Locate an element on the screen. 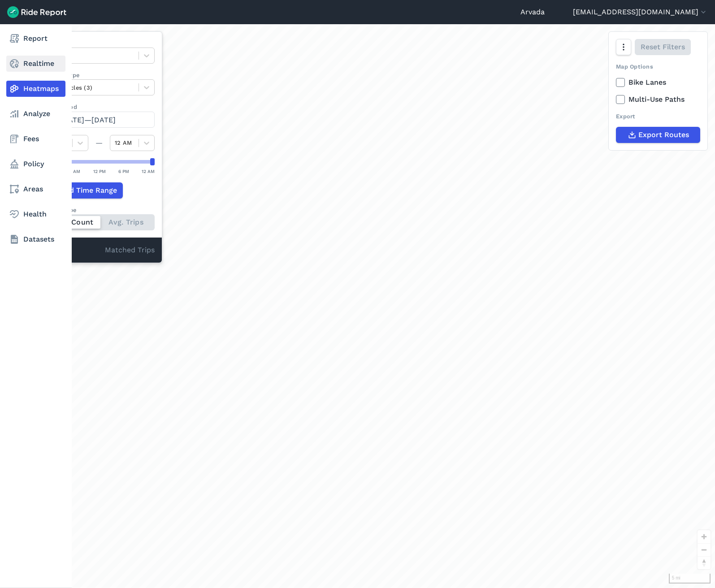 The width and height of the screenshot is (715, 588). div: Export is located at coordinates (658, 116).